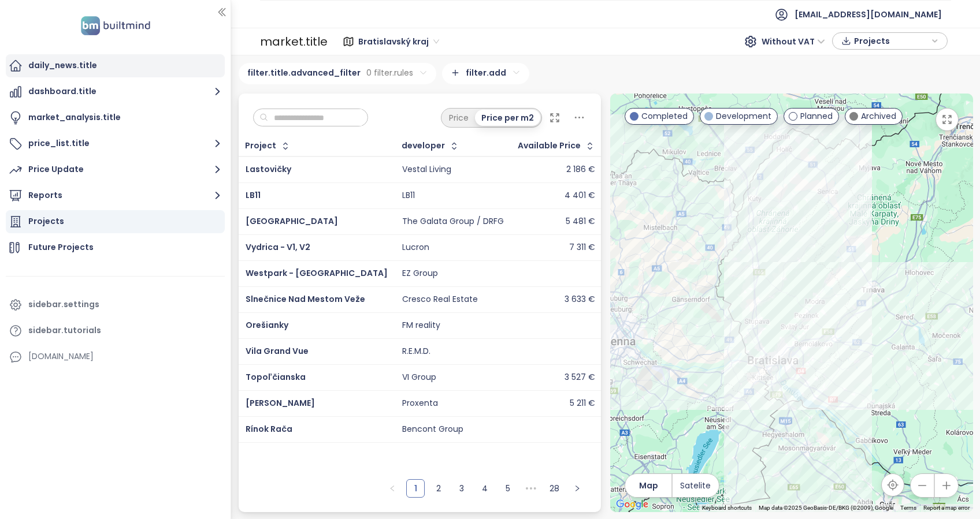 The width and height of the screenshot is (980, 519). I want to click on div: LB11, so click(408, 196).